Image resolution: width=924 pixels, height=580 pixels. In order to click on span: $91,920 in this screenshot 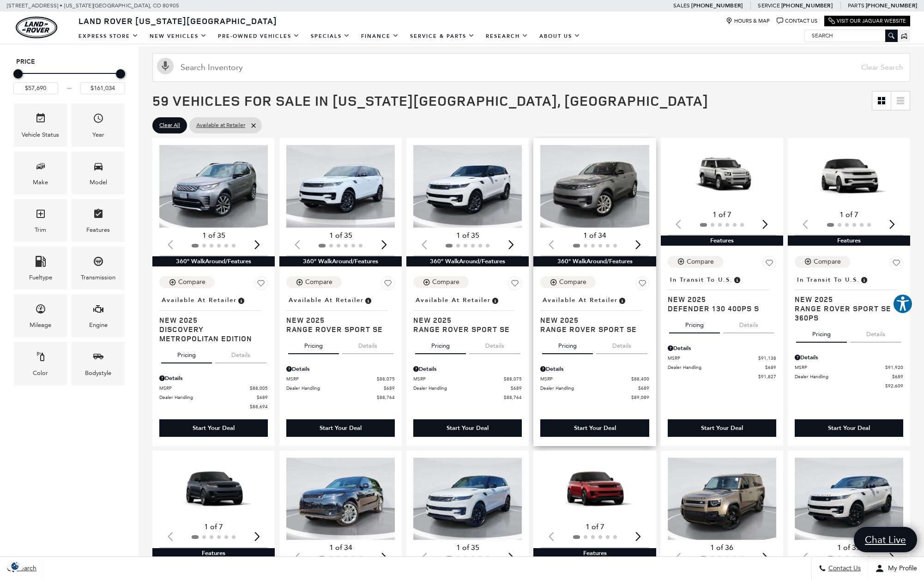, I will do `click(894, 367)`.